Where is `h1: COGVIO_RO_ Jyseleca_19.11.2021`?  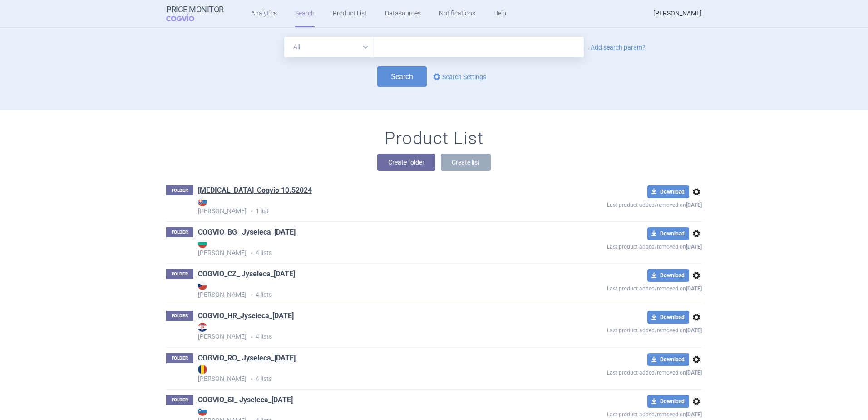 h1: COGVIO_RO_ Jyseleca_19.11.2021 is located at coordinates (247, 359).